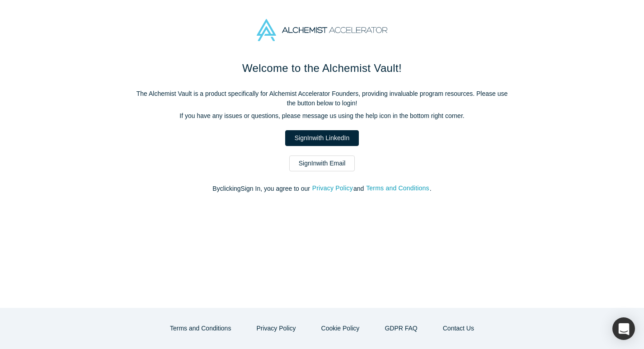  I want to click on h1: Welcome to the Alchemist Vault!, so click(322, 68).